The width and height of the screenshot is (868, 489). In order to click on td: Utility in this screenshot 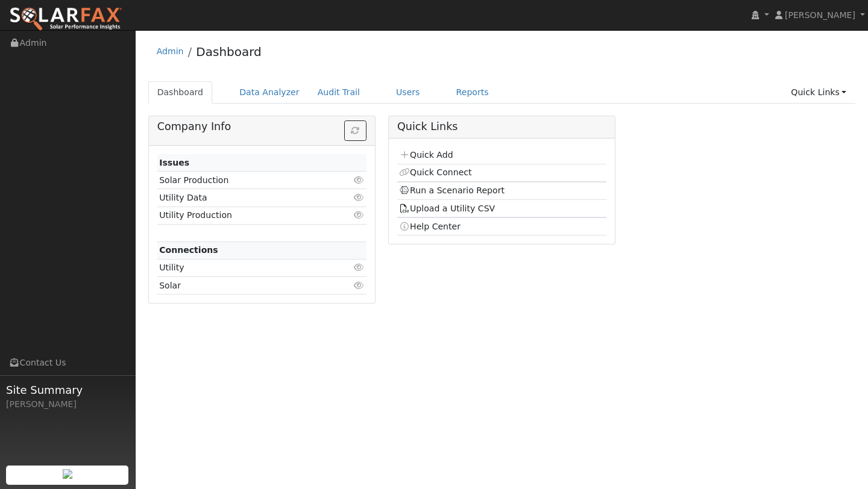, I will do `click(244, 267)`.